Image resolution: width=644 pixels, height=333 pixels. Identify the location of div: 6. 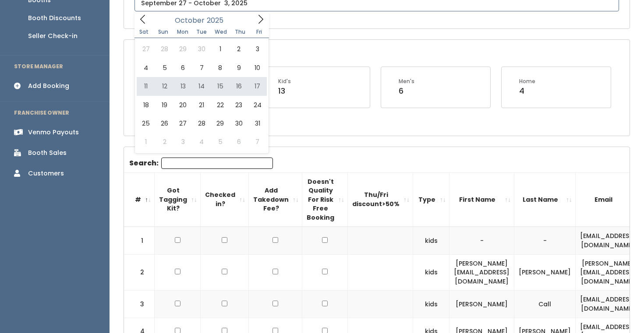
(407, 91).